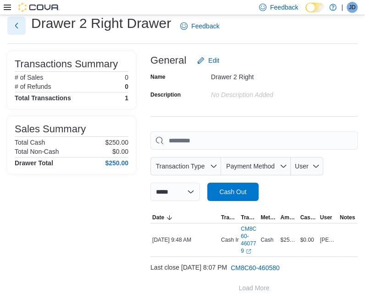 This screenshot has width=365, height=304. Describe the element at coordinates (116, 143) in the screenshot. I see `p: $250.00` at that location.